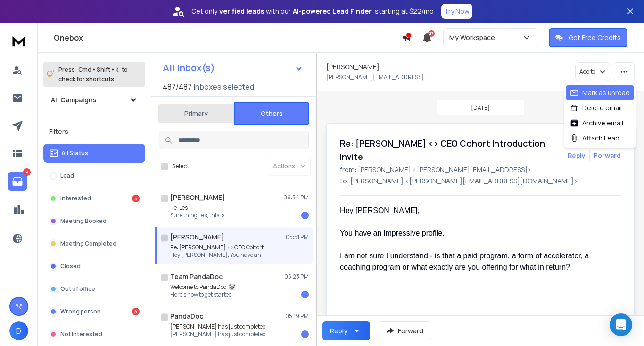 The height and width of the screenshot is (346, 644). I want to click on p: Welcome to PandaDoc! 🐼, so click(203, 288).